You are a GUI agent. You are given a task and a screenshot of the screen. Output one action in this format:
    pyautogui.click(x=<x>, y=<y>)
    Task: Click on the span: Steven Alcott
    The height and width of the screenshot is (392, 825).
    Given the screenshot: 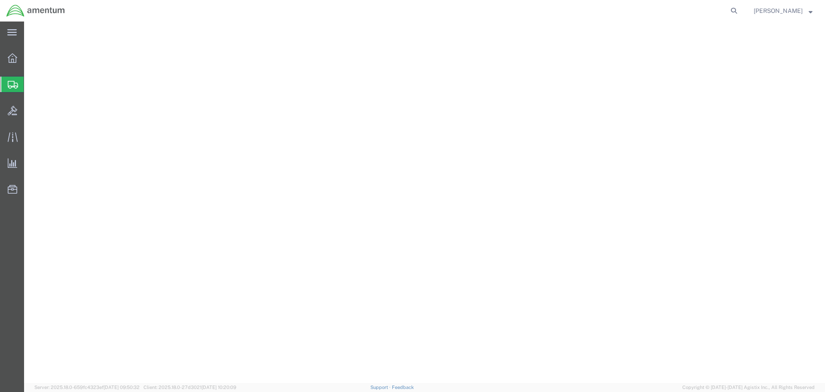 What is the action you would take?
    pyautogui.click(x=778, y=11)
    